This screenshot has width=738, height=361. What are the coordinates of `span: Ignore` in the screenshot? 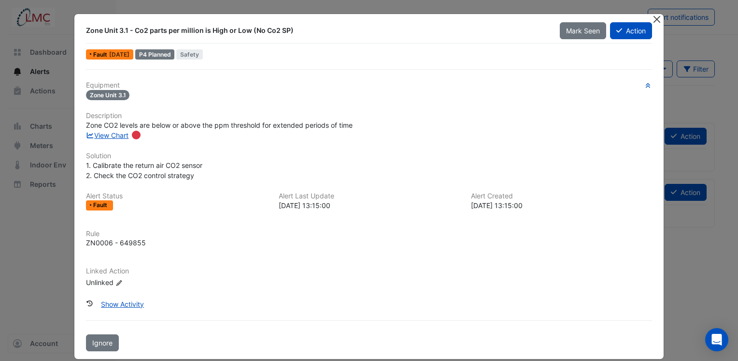 It's located at (102, 342).